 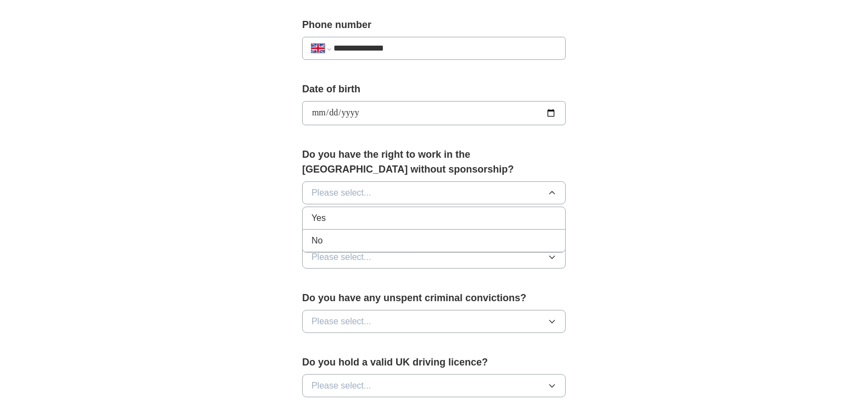 What do you see at coordinates (434, 298) in the screenshot?
I see `label: Do you have any unspent criminal convictions?` at bounding box center [434, 298].